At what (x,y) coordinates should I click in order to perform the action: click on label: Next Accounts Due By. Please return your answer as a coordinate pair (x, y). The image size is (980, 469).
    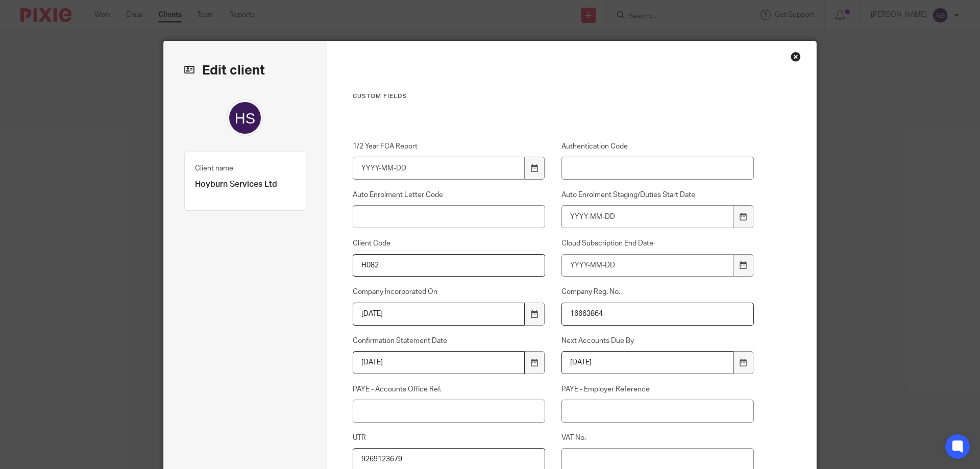
    Looking at the image, I should click on (658, 341).